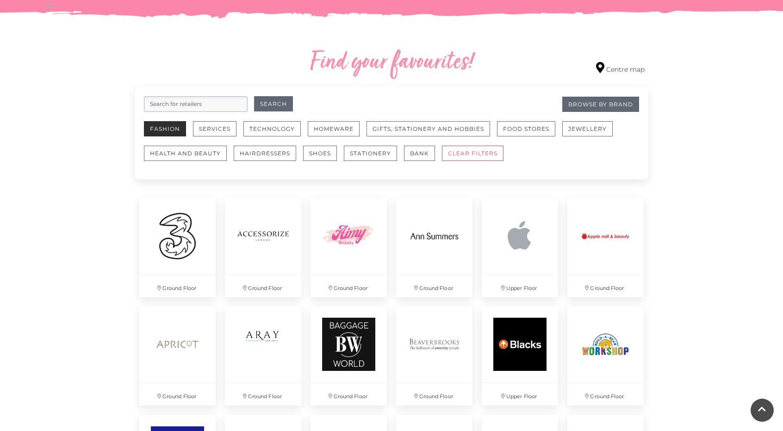 Image resolution: width=783 pixels, height=431 pixels. What do you see at coordinates (189, 158) in the screenshot?
I see `a: Health and Beauty` at bounding box center [189, 158].